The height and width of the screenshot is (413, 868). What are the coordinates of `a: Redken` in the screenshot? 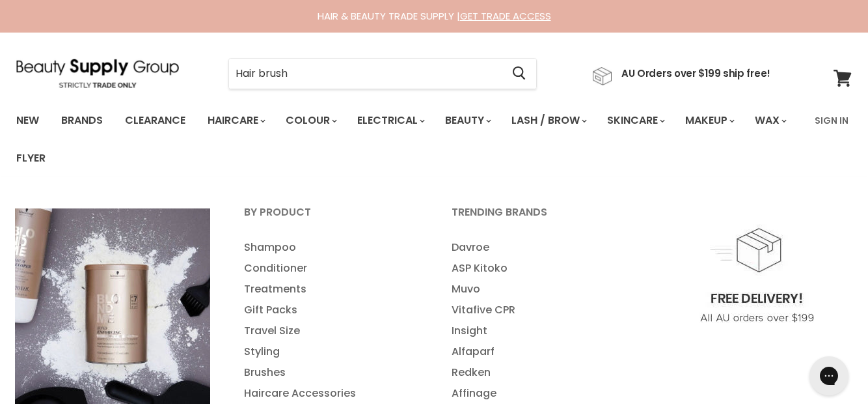 It's located at (537, 372).